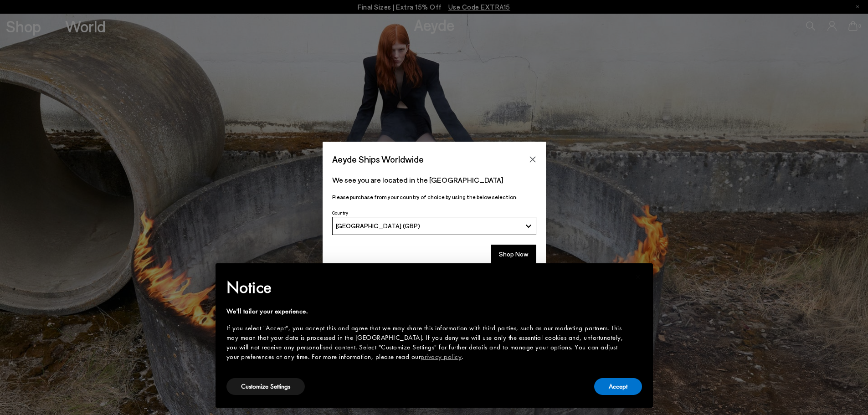 The height and width of the screenshot is (415, 868). Describe the element at coordinates (618, 386) in the screenshot. I see `button: Accept` at that location.